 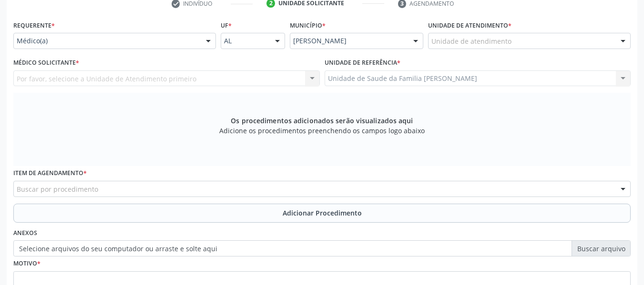 What do you see at coordinates (472, 41) in the screenshot?
I see `span: Unidade de atendimento` at bounding box center [472, 41].